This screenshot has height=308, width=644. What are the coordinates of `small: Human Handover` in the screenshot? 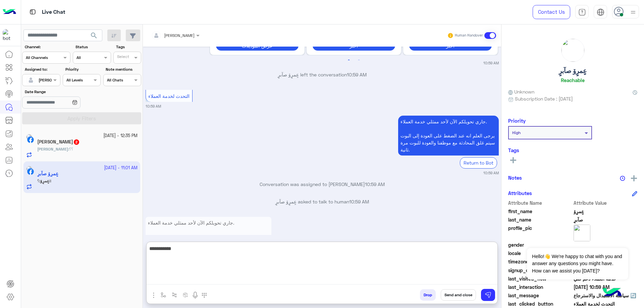 It's located at (469, 35).